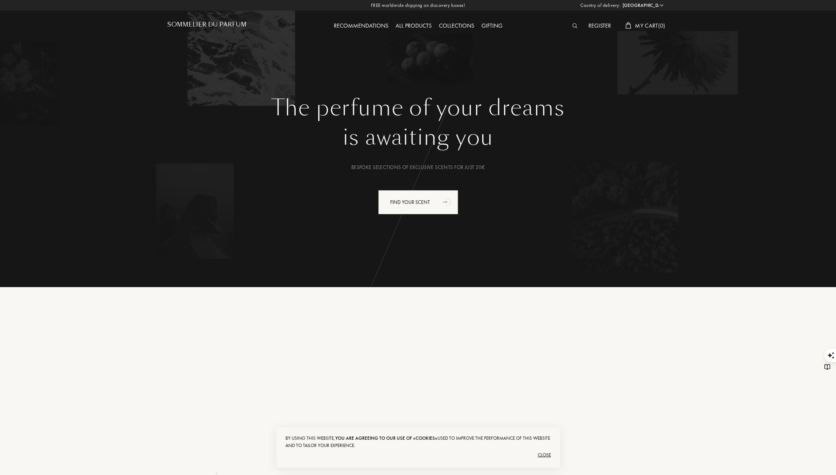  I want to click on span: Country of delivery:, so click(601, 5).